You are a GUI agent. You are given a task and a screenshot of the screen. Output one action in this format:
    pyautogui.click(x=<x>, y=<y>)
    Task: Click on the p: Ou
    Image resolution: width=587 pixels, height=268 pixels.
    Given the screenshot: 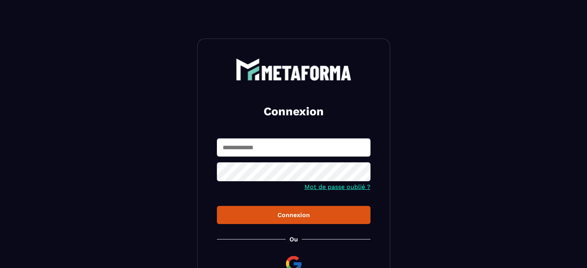 What is the action you would take?
    pyautogui.click(x=294, y=239)
    